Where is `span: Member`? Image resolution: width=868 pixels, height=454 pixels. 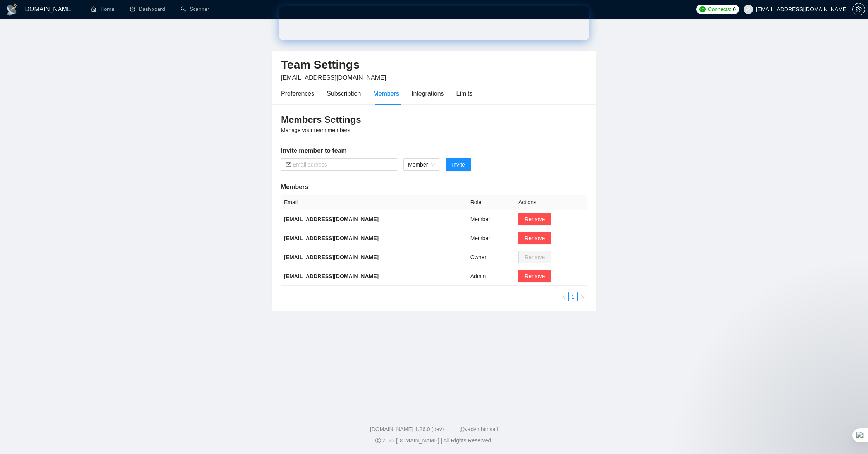
span: Member is located at coordinates (421, 165).